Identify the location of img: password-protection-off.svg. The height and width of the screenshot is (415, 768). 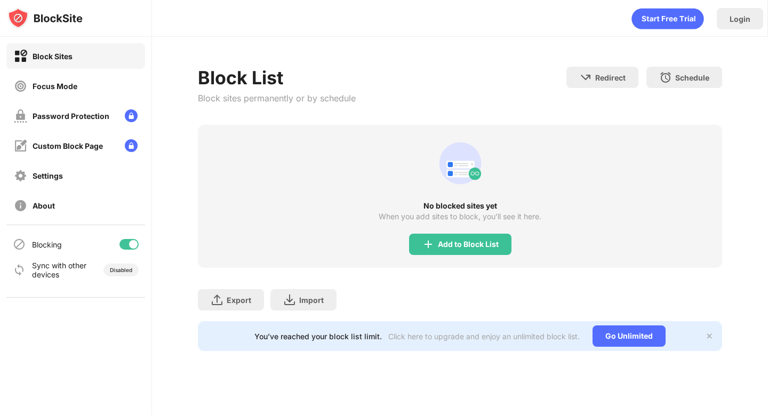
(20, 116).